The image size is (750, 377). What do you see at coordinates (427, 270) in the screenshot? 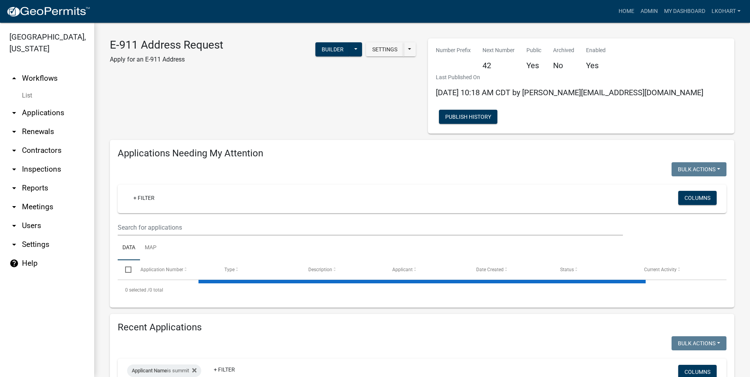
I see `datatable-header-cell: Applicant` at bounding box center [427, 270].